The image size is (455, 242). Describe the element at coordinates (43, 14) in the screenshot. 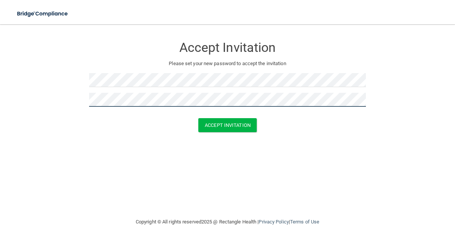

I see `img: bridge_compliance_login_screen.278c3ca4.svg` at that location.